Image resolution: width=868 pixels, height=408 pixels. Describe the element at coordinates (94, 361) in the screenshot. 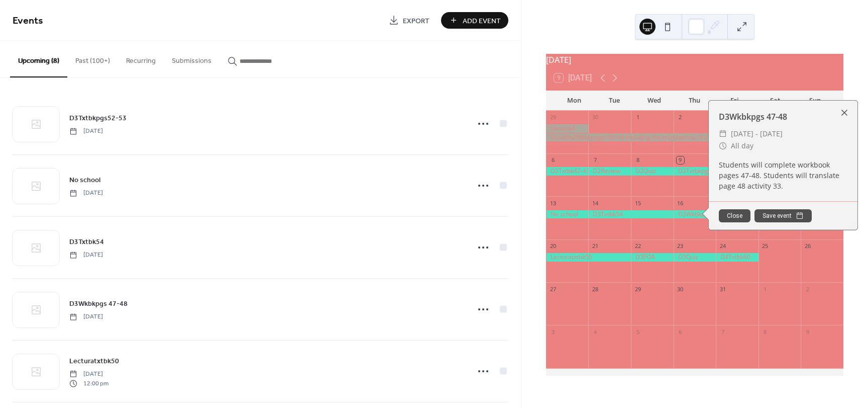

I see `span: Lecturatxtbk50` at that location.